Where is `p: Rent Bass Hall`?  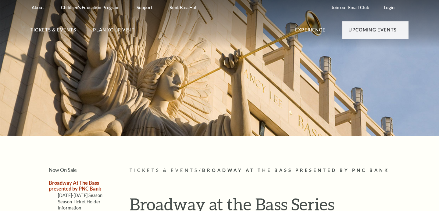 p: Rent Bass Hall is located at coordinates (183, 7).